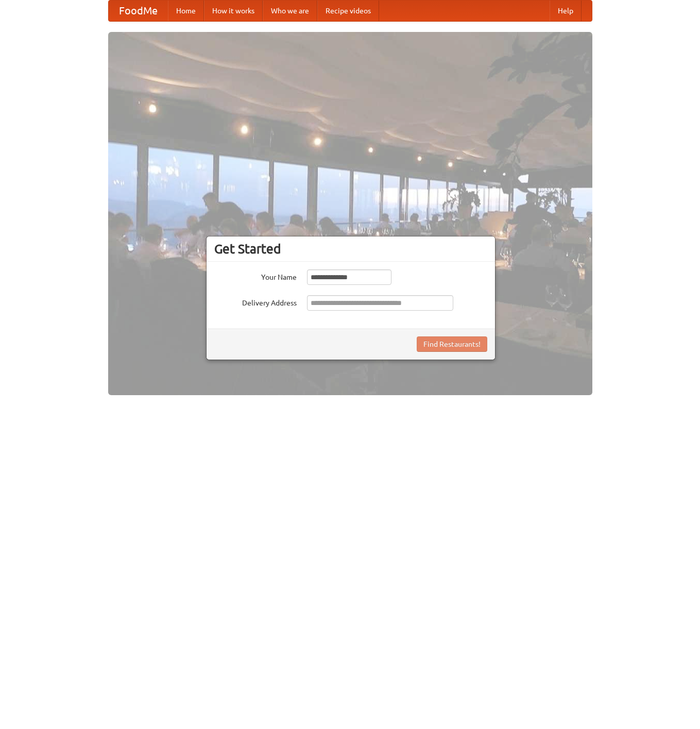  What do you see at coordinates (290, 11) in the screenshot?
I see `a: Who we are` at bounding box center [290, 11].